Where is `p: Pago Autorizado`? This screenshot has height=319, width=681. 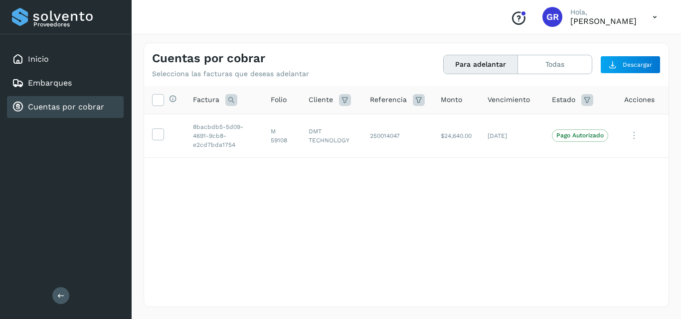
p: Pago Autorizado is located at coordinates (579, 136).